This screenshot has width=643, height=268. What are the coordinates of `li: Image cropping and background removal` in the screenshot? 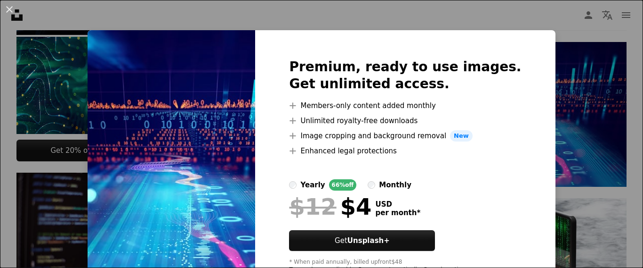 It's located at (405, 136).